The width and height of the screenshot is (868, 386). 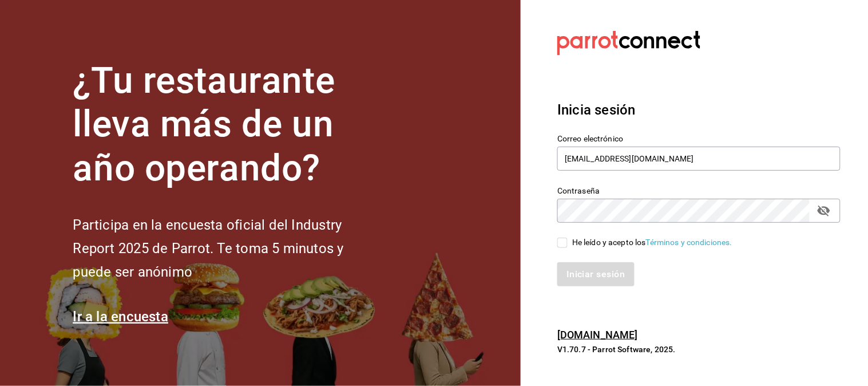 I want to click on label: Correo electrónico, so click(x=699, y=139).